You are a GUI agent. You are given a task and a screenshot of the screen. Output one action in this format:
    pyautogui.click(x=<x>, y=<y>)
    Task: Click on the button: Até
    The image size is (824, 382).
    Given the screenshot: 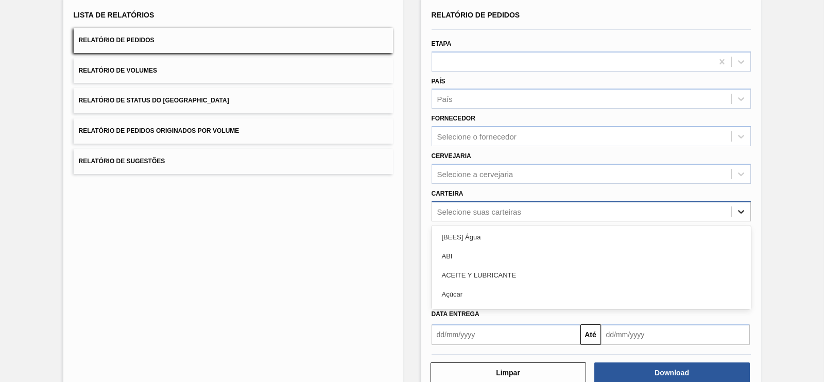 What is the action you would take?
    pyautogui.click(x=590, y=335)
    